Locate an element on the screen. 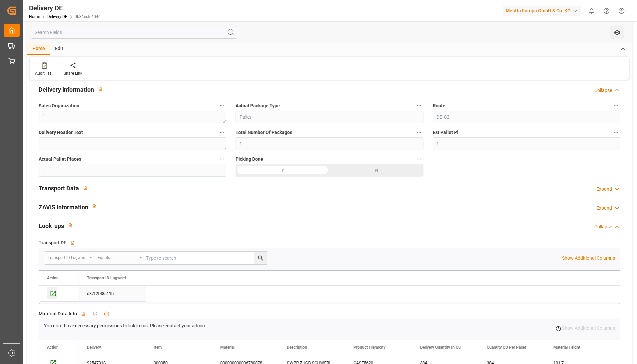 The image size is (637, 364). span: Material is located at coordinates (227, 347).